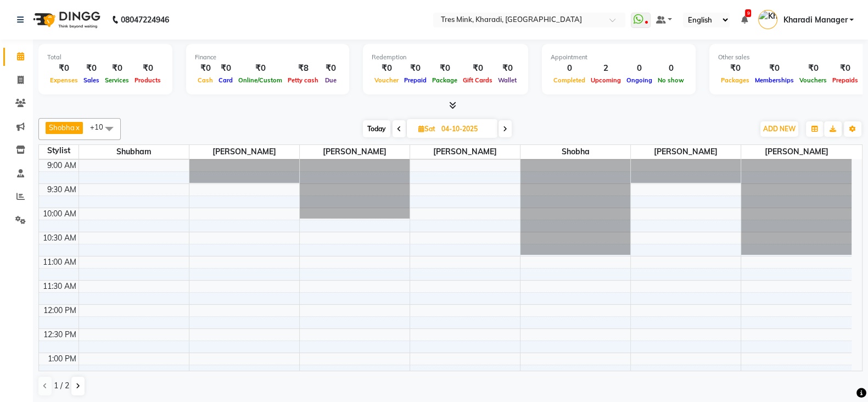  What do you see at coordinates (60, 334) in the screenshot?
I see `div: 12:30 PM` at bounding box center [60, 334].